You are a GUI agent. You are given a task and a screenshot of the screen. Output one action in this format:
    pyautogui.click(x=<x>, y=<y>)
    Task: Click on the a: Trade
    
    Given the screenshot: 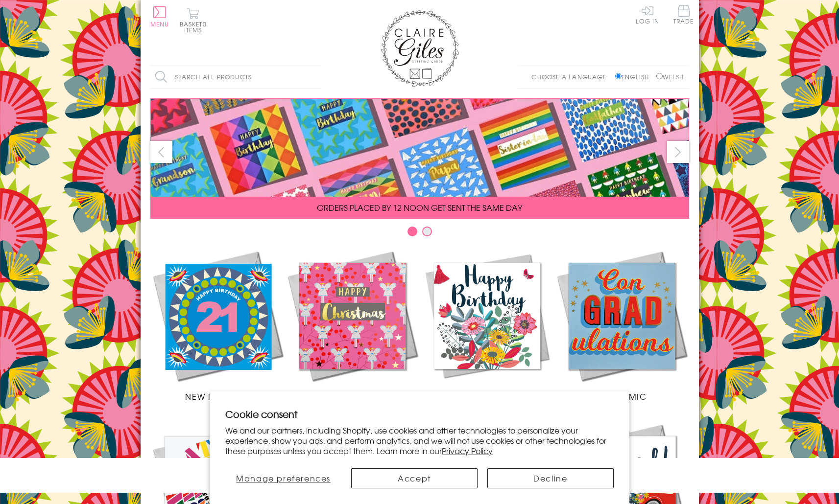 What is the action you would take?
    pyautogui.click(x=684, y=15)
    